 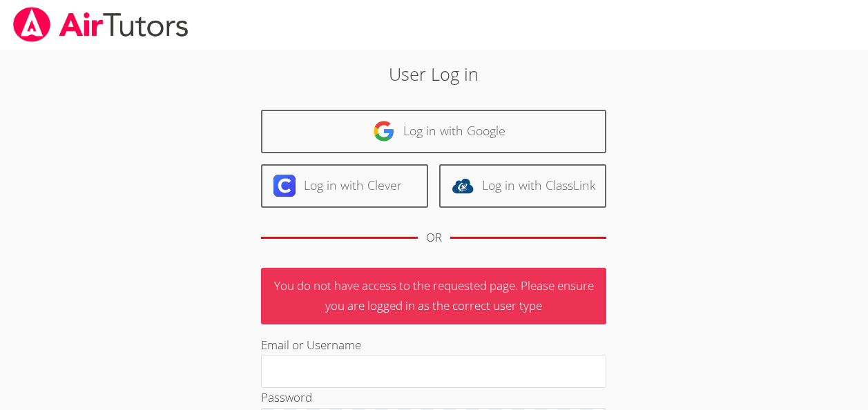 I want to click on img: classlink-logo-d6bb404cc1216ec64c9a2012d9dc4662098be43eaf13dc465df04b49fa7ab582.svg, so click(x=462, y=185).